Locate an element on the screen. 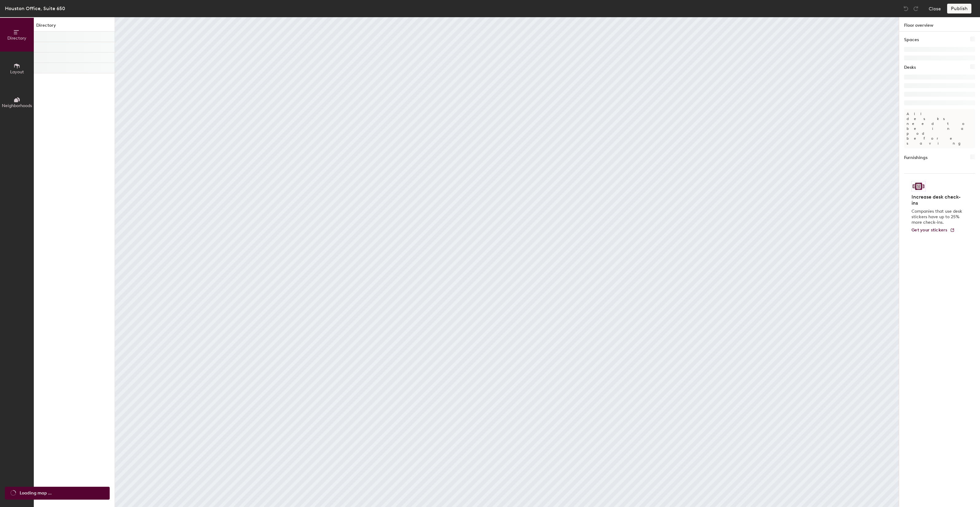  h1: Desks is located at coordinates (910, 68).